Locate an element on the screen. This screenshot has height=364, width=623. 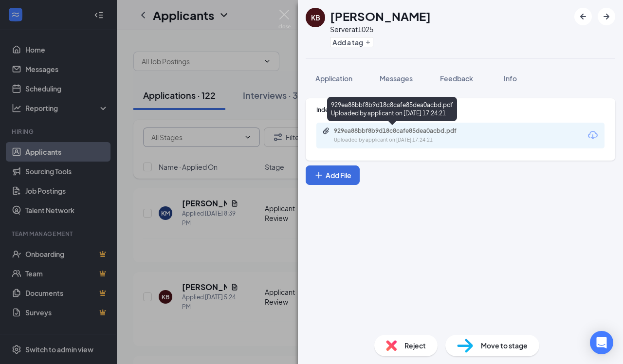
span: Move to stage is located at coordinates (504, 346).